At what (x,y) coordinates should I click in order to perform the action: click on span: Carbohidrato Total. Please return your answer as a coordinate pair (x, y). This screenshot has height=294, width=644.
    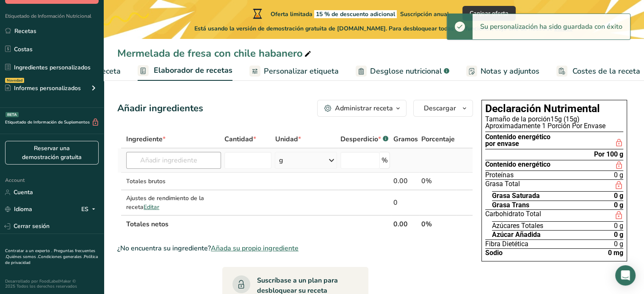
    Looking at the image, I should click on (513, 215).